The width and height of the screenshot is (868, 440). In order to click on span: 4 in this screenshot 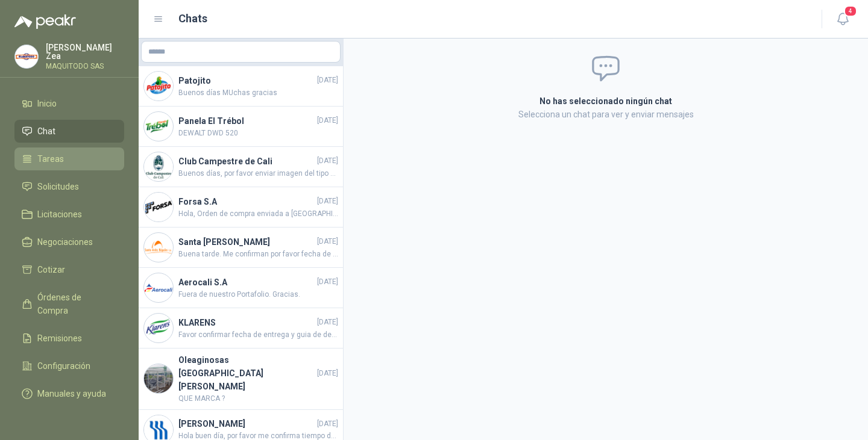, I will do `click(850, 10)`.